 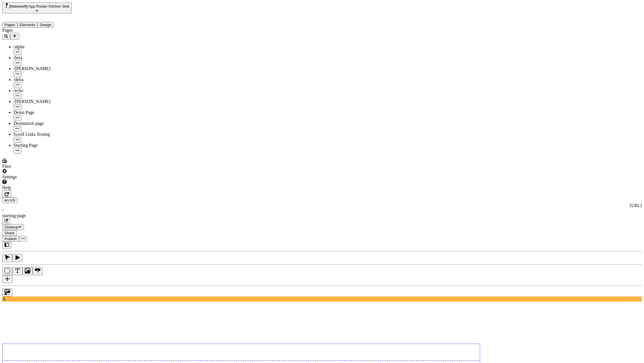 I want to click on button: Image, so click(x=27, y=271).